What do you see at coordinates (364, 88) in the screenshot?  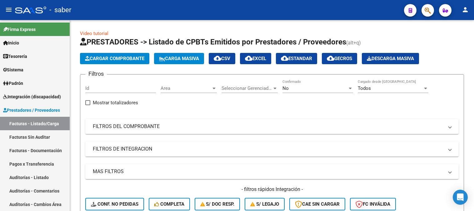 I see `span: Todos` at bounding box center [364, 88].